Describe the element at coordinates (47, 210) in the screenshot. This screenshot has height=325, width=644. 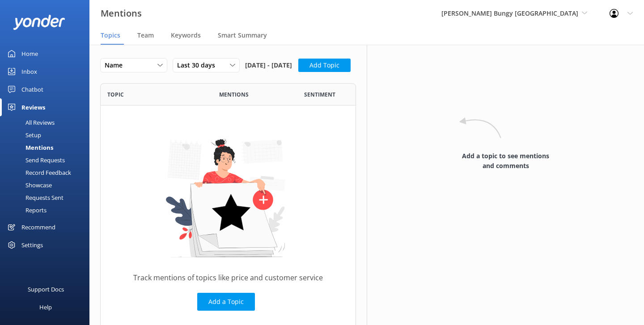
I see `a: Reports` at that location.